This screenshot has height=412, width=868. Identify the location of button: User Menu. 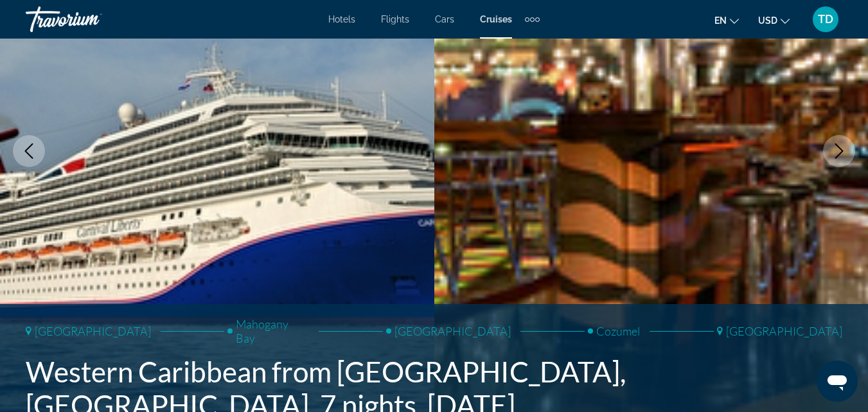
(826, 19).